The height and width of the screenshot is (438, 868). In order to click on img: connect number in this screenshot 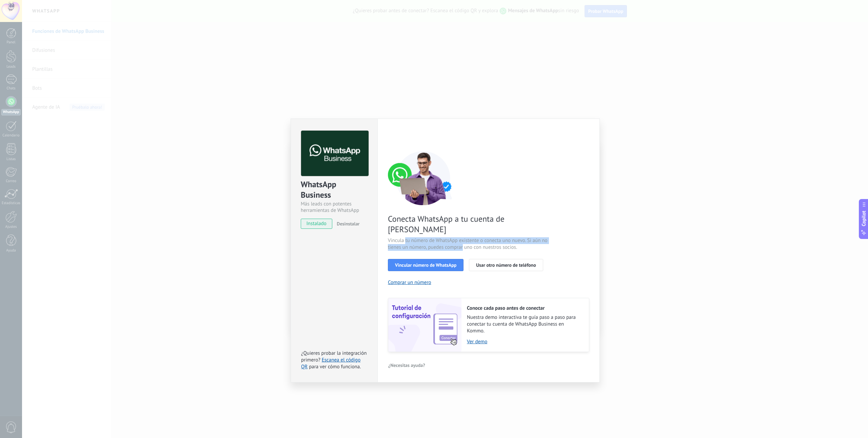, I will do `click(424, 178)`.